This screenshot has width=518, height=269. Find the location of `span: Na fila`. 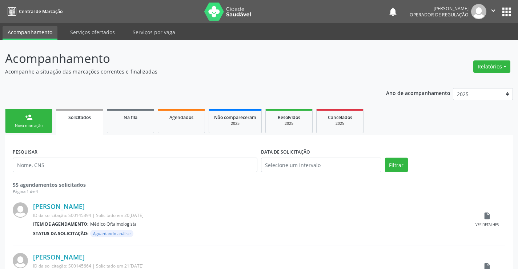

span: Na fila is located at coordinates (131, 117).